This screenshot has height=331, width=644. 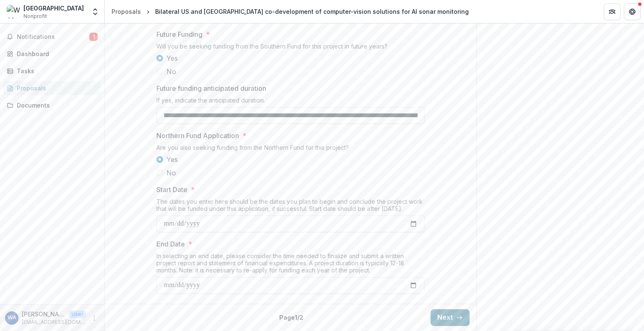 What do you see at coordinates (12, 318) in the screenshot?
I see `div: William Atlas` at bounding box center [12, 318].